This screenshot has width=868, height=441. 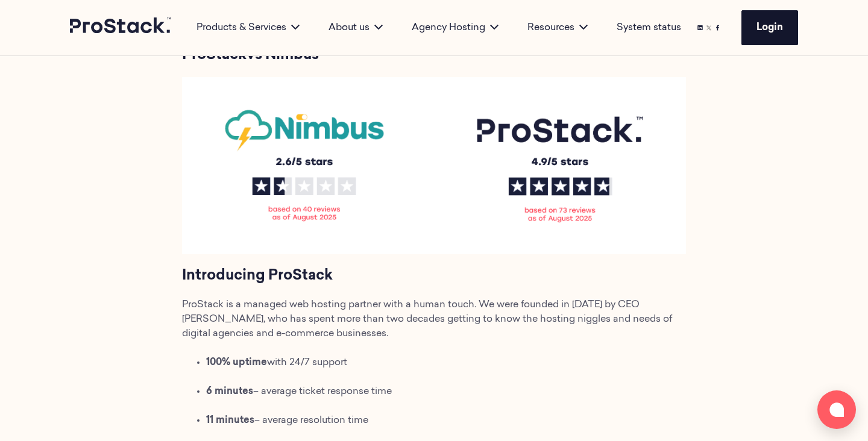 What do you see at coordinates (121, 27) in the screenshot?
I see `a: Prostack logo` at bounding box center [121, 27].